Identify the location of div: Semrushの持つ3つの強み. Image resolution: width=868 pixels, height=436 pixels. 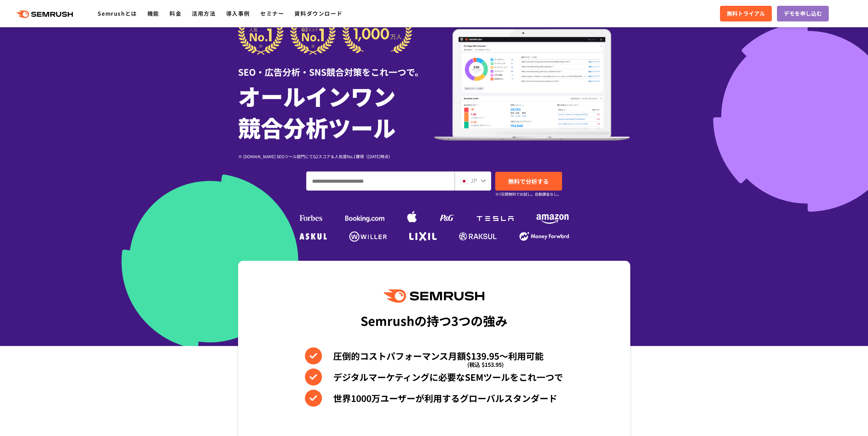
(434, 321).